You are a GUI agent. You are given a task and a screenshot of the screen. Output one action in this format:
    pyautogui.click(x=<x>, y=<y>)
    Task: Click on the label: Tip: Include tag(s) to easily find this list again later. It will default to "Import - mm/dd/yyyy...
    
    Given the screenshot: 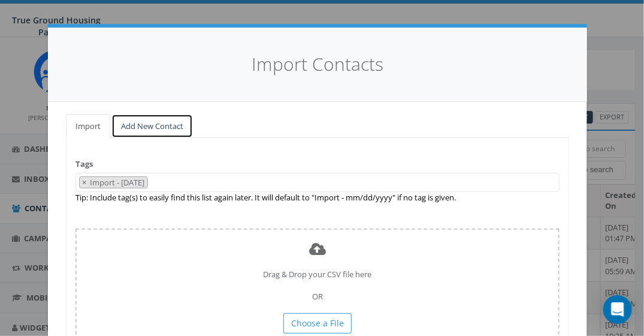 What is the action you would take?
    pyautogui.click(x=265, y=197)
    